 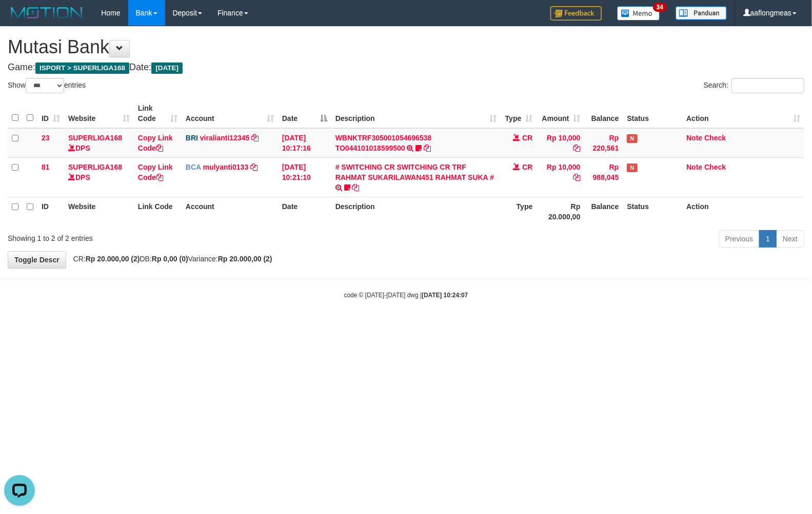 I want to click on img: Feedback.jpg, so click(x=576, y=14).